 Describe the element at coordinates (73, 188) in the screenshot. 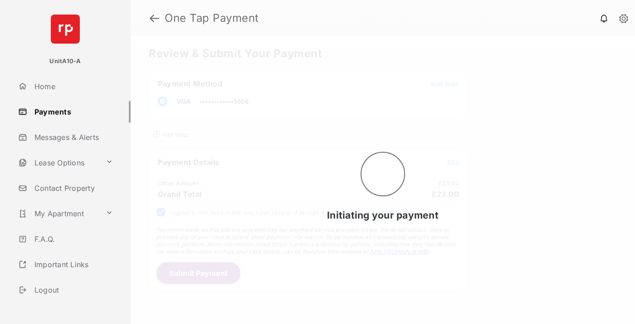

I see `a: Contact Property` at that location.